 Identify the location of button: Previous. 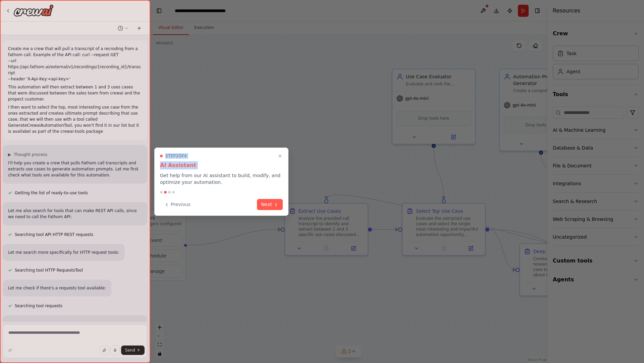
(177, 204).